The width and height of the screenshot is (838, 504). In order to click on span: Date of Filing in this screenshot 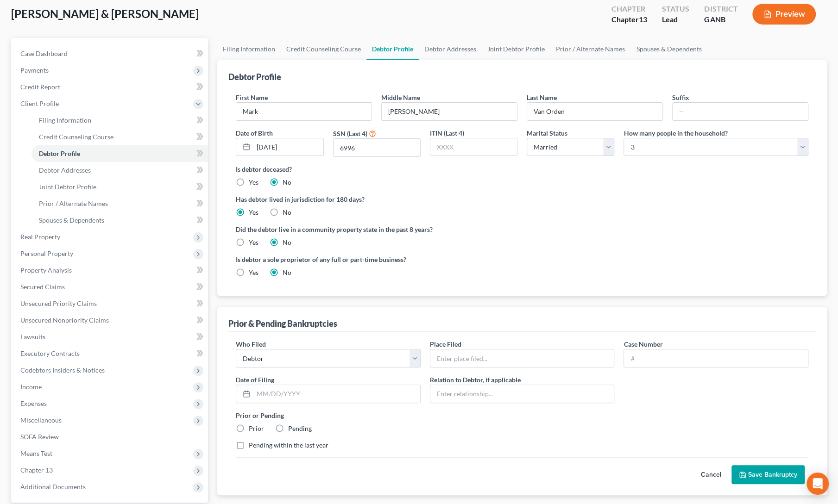, I will do `click(255, 379)`.